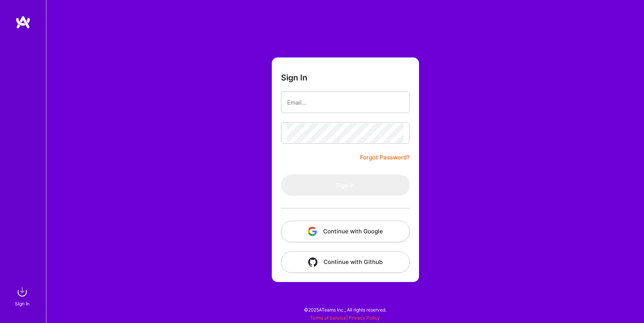 The width and height of the screenshot is (644, 323). Describe the element at coordinates (345, 231) in the screenshot. I see `button: Continue with Google` at that location.